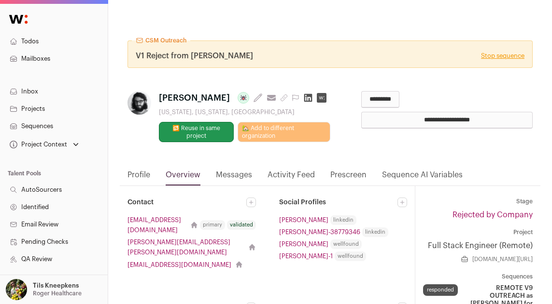  Describe the element at coordinates (139, 103) in the screenshot. I see `img: 891017b0ea9db71c806c8b90cbbbfb0b48ab8718bc5a9c4bbd02c7b9f9a6df5e` at that location.